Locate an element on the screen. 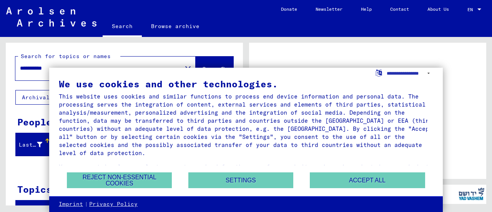  div: Topics is located at coordinates (35, 189).